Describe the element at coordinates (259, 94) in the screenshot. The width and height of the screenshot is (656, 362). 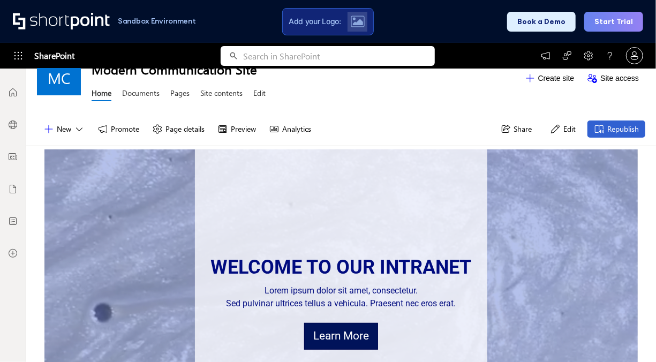
I see `a: Edit` at that location.